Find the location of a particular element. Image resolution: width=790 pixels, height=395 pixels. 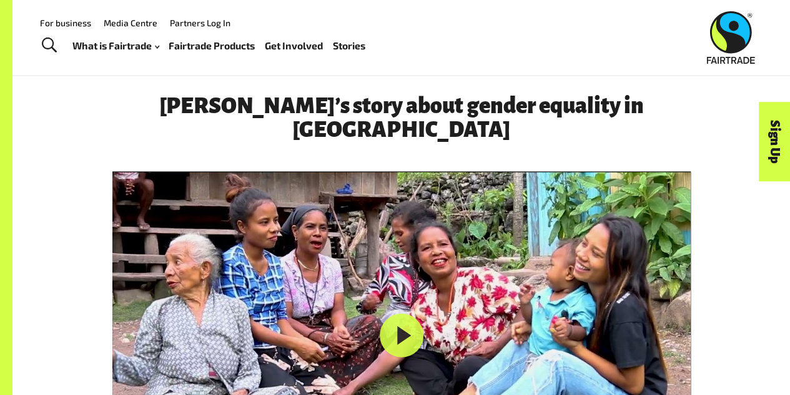

a: What is Fairtrade is located at coordinates (115, 46).